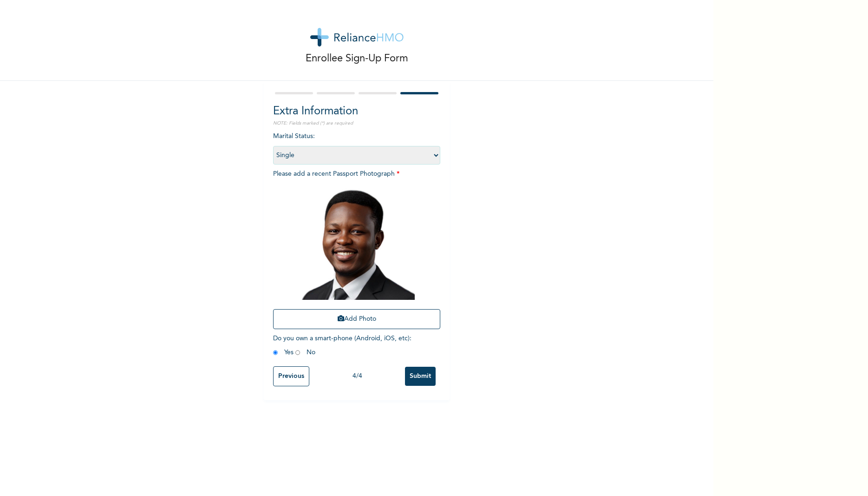 This screenshot has height=496, width=868. Describe the element at coordinates (342, 345) in the screenshot. I see `span: Do you own a smart-phone (Android, iOS, etc) : Yes No` at that location.